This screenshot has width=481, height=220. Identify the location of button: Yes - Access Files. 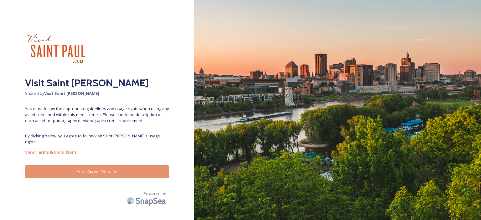
(97, 172).